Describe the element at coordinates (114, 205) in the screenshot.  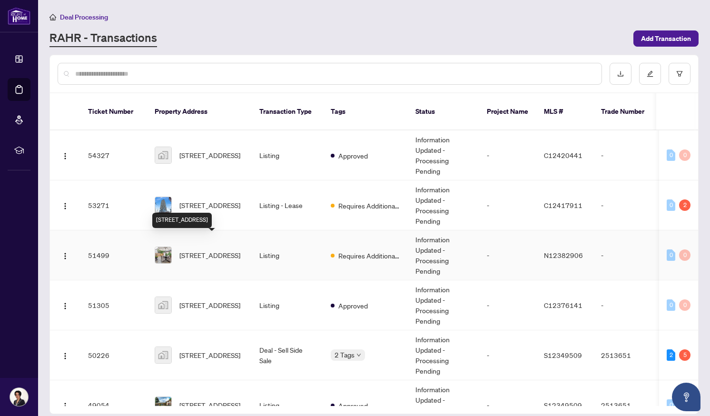
I see `td: 53271` at that location.